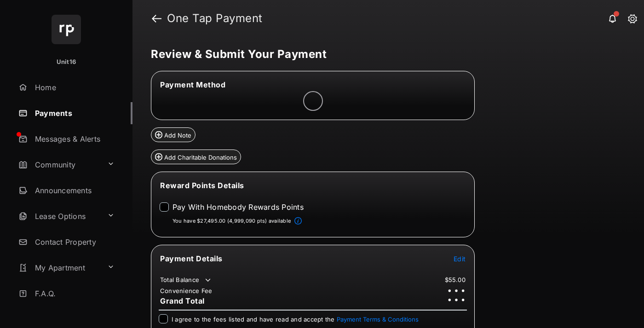 Image resolution: width=644 pixels, height=328 pixels. Describe the element at coordinates (186, 281) in the screenshot. I see `td: Total Balance` at that location.